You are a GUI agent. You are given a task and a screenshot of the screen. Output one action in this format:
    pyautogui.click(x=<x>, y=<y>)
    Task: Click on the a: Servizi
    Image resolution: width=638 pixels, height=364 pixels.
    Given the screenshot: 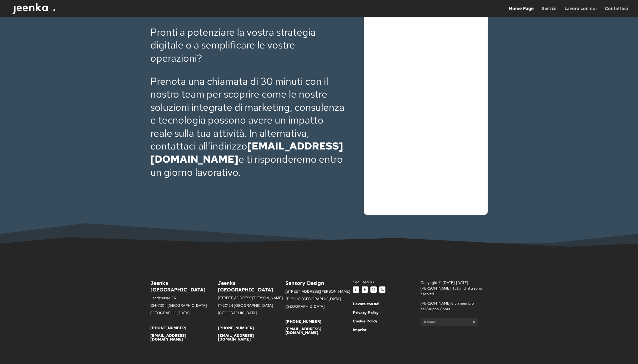 What is the action you would take?
    pyautogui.click(x=549, y=11)
    